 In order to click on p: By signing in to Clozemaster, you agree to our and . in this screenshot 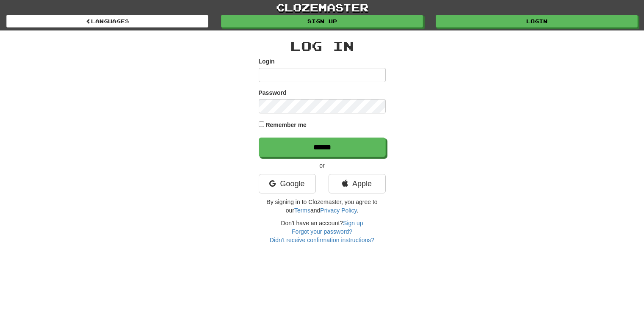, I will do `click(322, 206)`.